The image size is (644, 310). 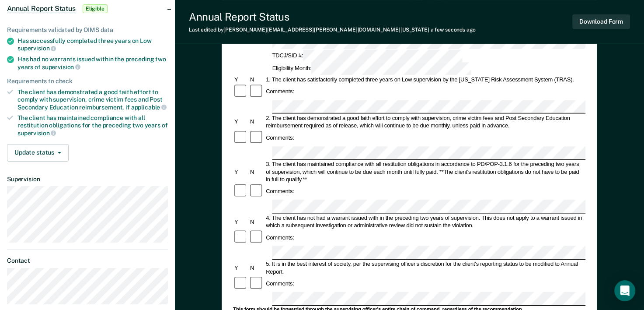 I want to click on div: Open Intercom Messenger, so click(x=625, y=291).